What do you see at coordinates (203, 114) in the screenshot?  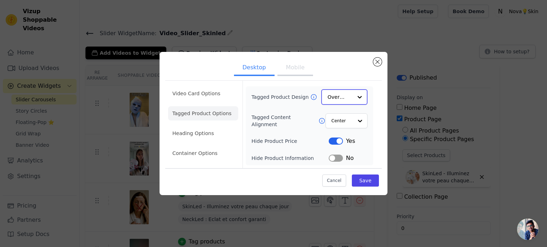 I see `li: Tagged Product Options` at bounding box center [203, 114].